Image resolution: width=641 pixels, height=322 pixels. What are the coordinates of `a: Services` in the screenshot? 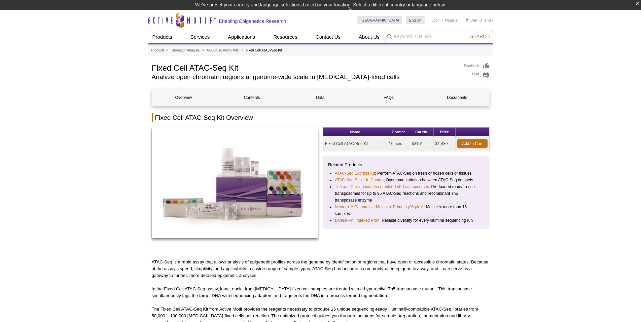 It's located at (200, 37).